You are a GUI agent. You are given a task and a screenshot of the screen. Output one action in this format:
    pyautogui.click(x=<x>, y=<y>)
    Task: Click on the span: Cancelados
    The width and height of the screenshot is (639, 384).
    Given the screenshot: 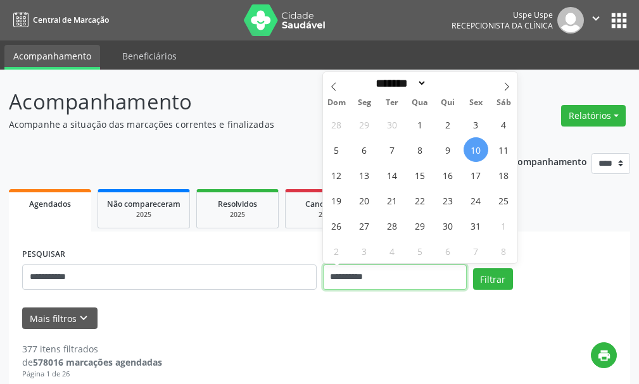 What is the action you would take?
    pyautogui.click(x=326, y=204)
    